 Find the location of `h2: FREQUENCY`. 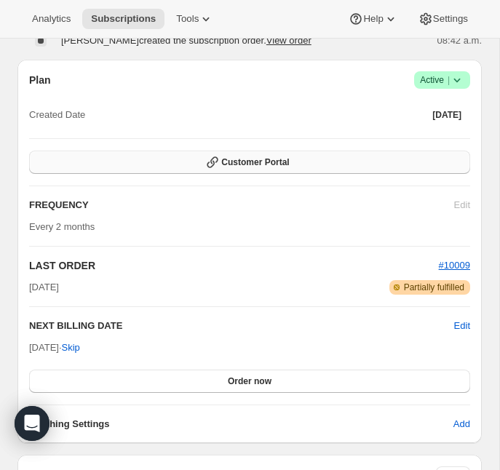

h2: FREQUENCY is located at coordinates (242, 205).